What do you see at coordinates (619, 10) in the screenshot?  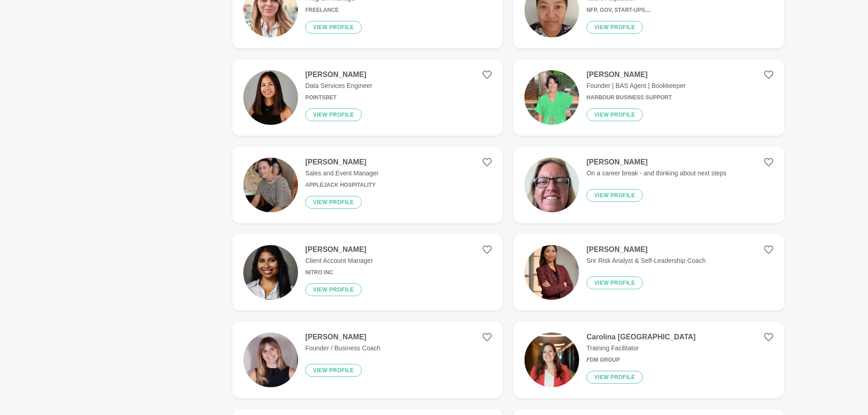 I see `h6: NFP, Gov, Start-Ups,...` at bounding box center [619, 10].